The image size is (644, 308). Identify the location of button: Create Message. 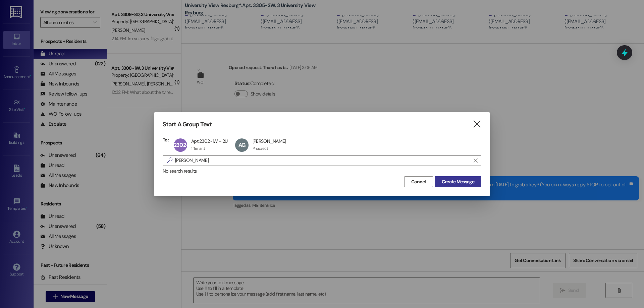
(458, 182).